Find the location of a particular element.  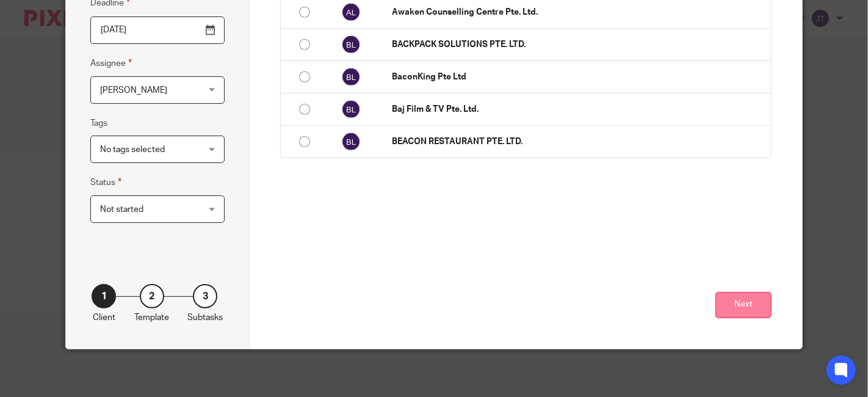

p: BACKPACK SOLUTIONS PTE. LTD. is located at coordinates (578, 44).